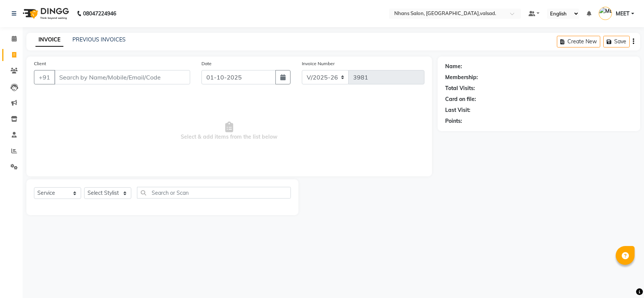  What do you see at coordinates (40, 64) in the screenshot?
I see `label: Client` at bounding box center [40, 64].